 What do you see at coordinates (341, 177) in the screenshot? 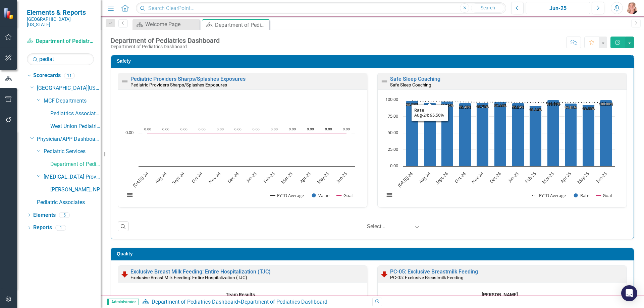
I see `text: Jun-25` at bounding box center [341, 177].